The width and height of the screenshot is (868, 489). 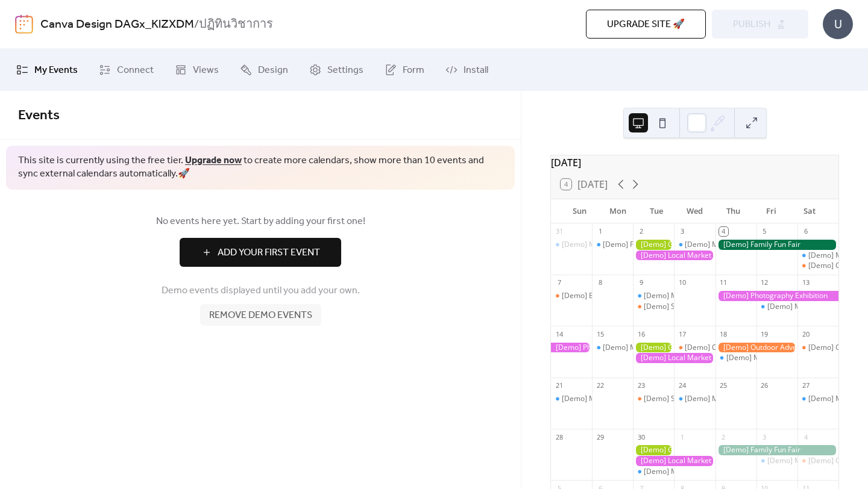 What do you see at coordinates (558, 232) in the screenshot?
I see `div: 31` at bounding box center [558, 232].